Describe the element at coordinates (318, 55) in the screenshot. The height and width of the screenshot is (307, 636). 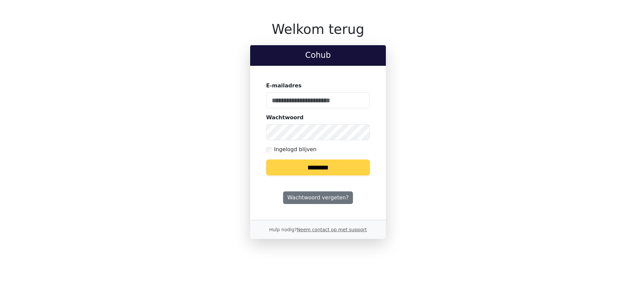
I see `h2: Cohub` at that location.